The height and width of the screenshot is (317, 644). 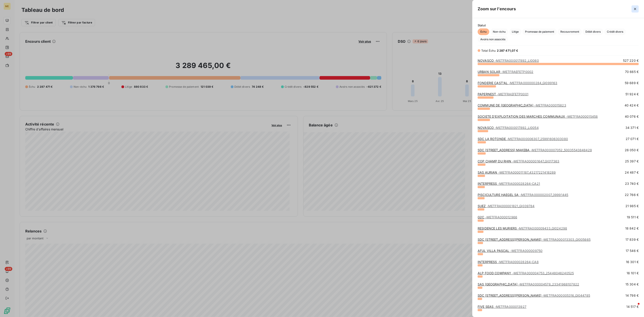 What do you see at coordinates (510, 251) in the screenshot?
I see `a: AFUL VILLA PASCAL` at bounding box center [510, 251].